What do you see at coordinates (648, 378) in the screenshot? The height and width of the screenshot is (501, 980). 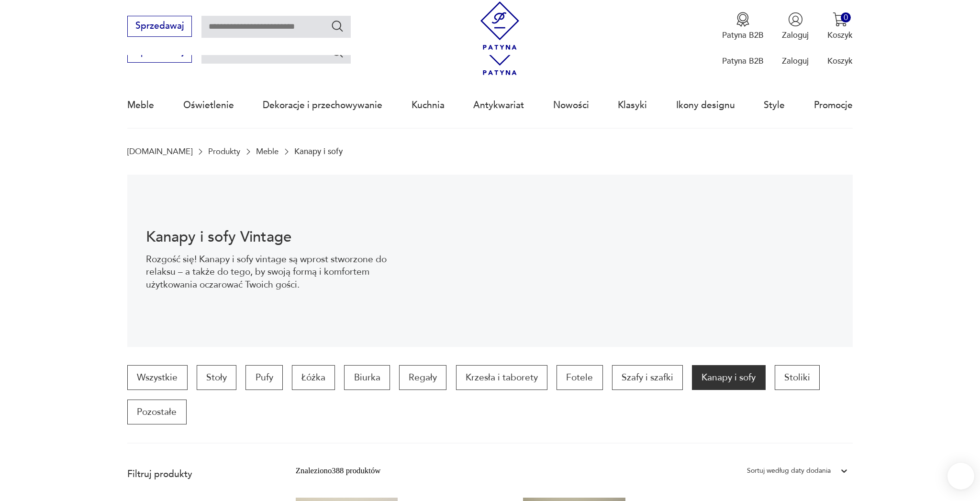 I see `p: Szafy i szafki` at bounding box center [648, 378].